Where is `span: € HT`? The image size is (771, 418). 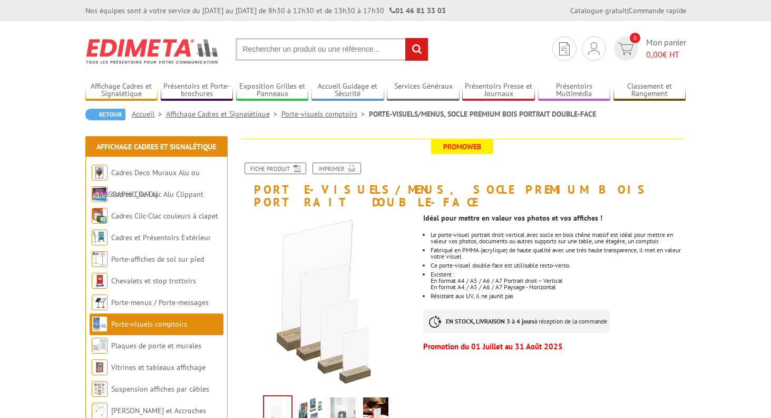
span: € HT is located at coordinates (666, 54).